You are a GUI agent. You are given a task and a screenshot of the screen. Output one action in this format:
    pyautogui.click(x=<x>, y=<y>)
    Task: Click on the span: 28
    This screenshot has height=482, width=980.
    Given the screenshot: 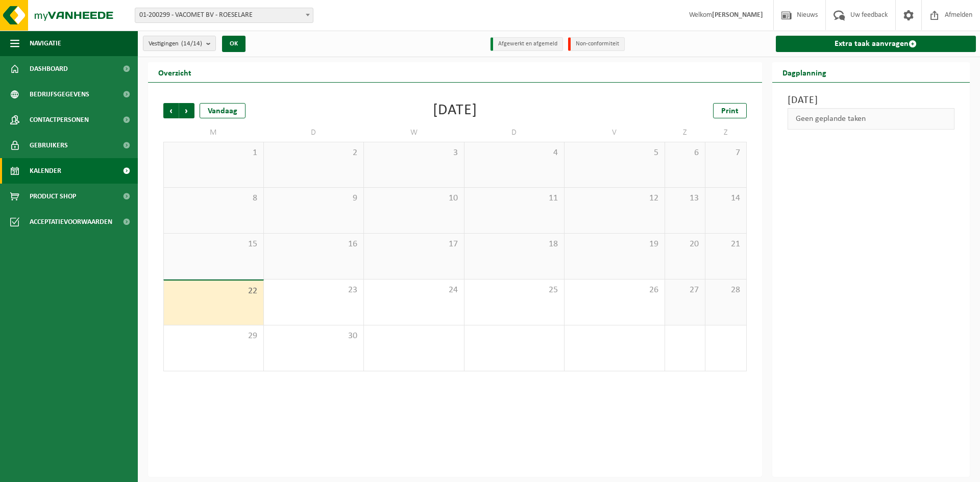 What is the action you would take?
    pyautogui.click(x=725, y=290)
    